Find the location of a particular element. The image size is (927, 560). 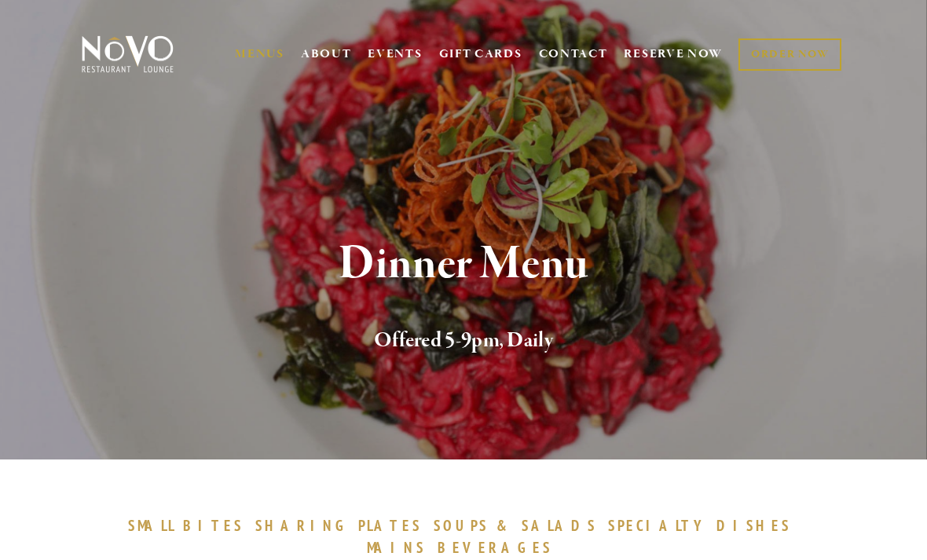

a: MENUS is located at coordinates (260, 54).